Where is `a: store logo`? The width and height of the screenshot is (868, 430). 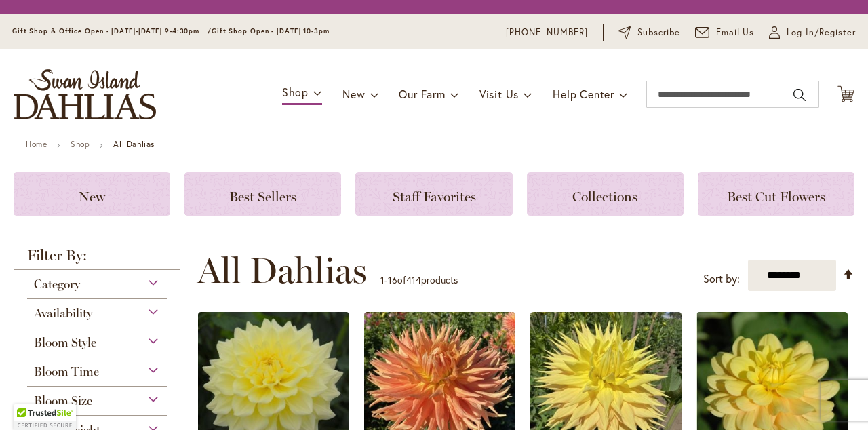 a: store logo is located at coordinates (85, 94).